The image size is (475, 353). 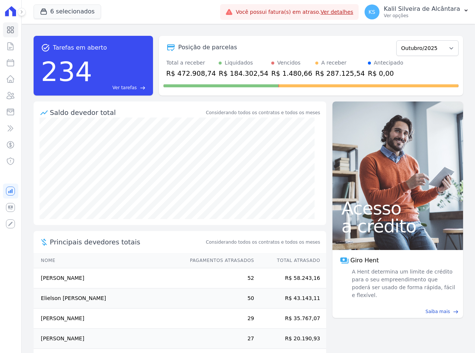 What do you see at coordinates (290, 339) in the screenshot?
I see `td: R$ 20.190,93` at bounding box center [290, 339].